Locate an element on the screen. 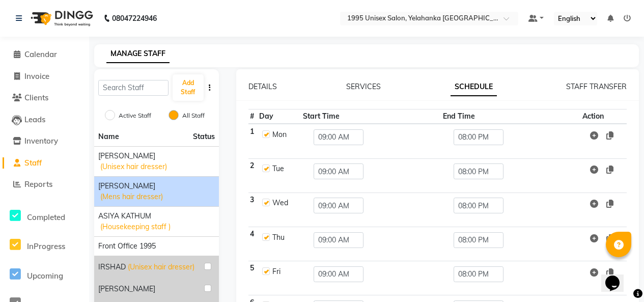 This screenshot has width=644, height=302. a: SCHEDULE is located at coordinates (473, 87).